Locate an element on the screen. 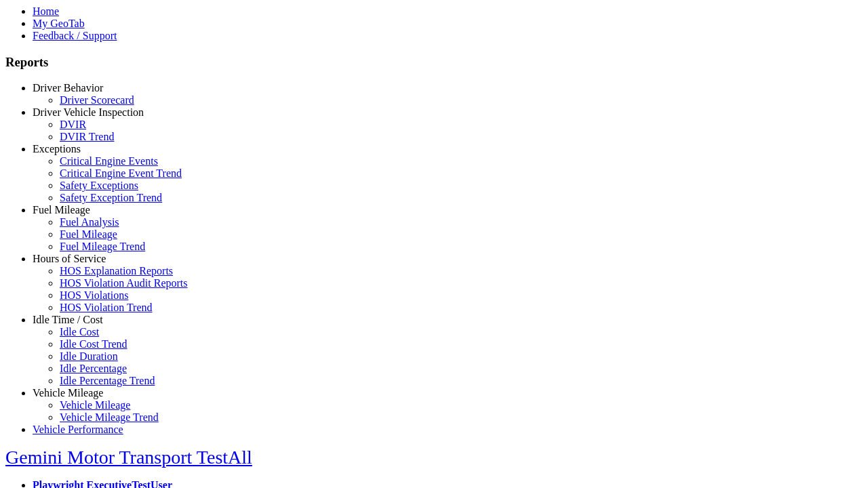  a: Idle Percentage Trend is located at coordinates (107, 381).